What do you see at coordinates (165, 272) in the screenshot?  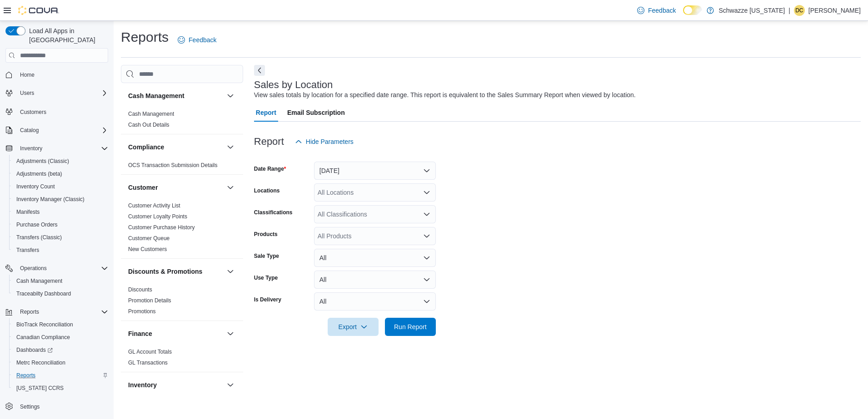 I see `h3: Discounts & Promotions` at bounding box center [165, 272].